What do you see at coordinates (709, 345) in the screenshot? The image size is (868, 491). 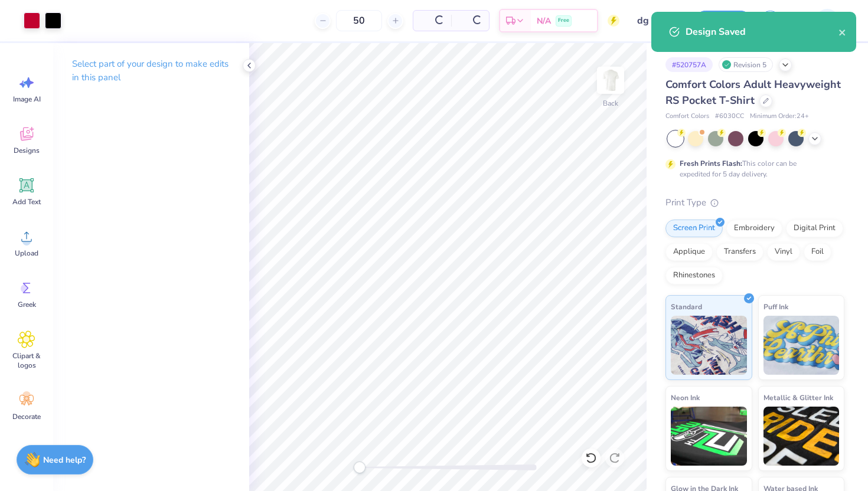 I see `img: Standard` at bounding box center [709, 345].